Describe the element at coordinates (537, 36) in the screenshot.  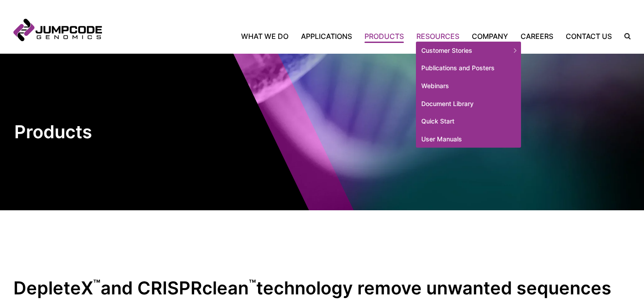
I see `a: Careers` at that location.